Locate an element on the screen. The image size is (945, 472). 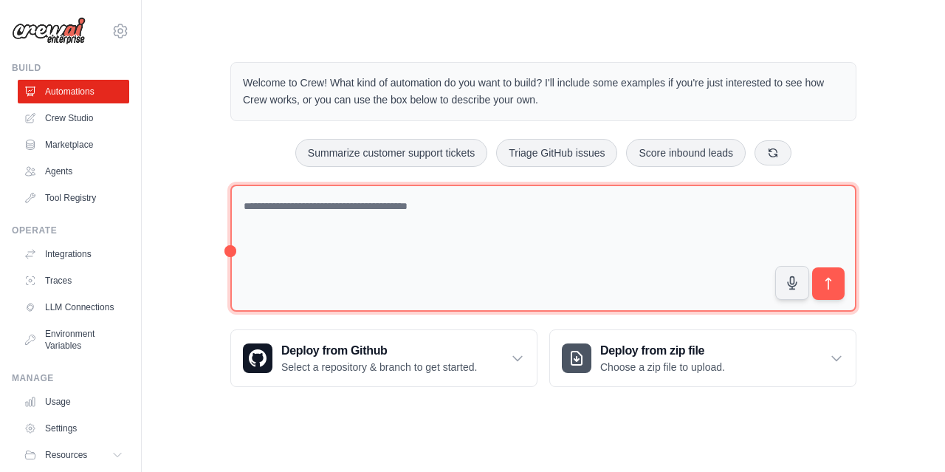
button: Resources is located at coordinates (73, 455).